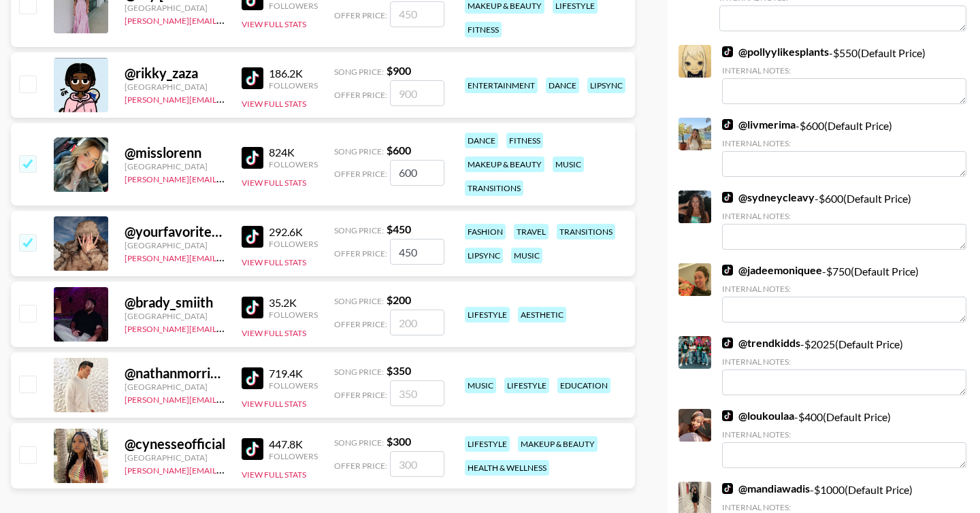  What do you see at coordinates (294, 302) in the screenshot?
I see `div: 35.2K` at bounding box center [294, 302].